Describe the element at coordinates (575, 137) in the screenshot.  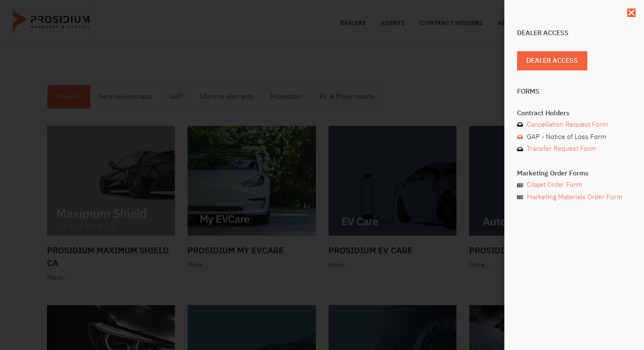
I see `a: GAP - Notice of Loss Form` at that location.